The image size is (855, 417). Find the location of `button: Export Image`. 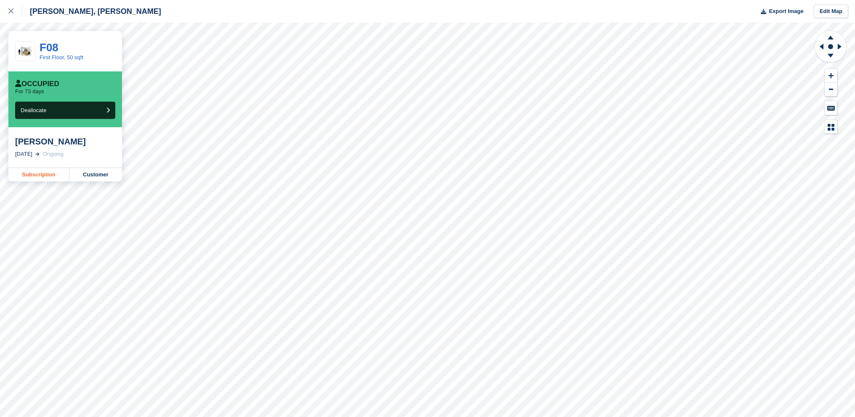

button: Export Image is located at coordinates (779, 11).